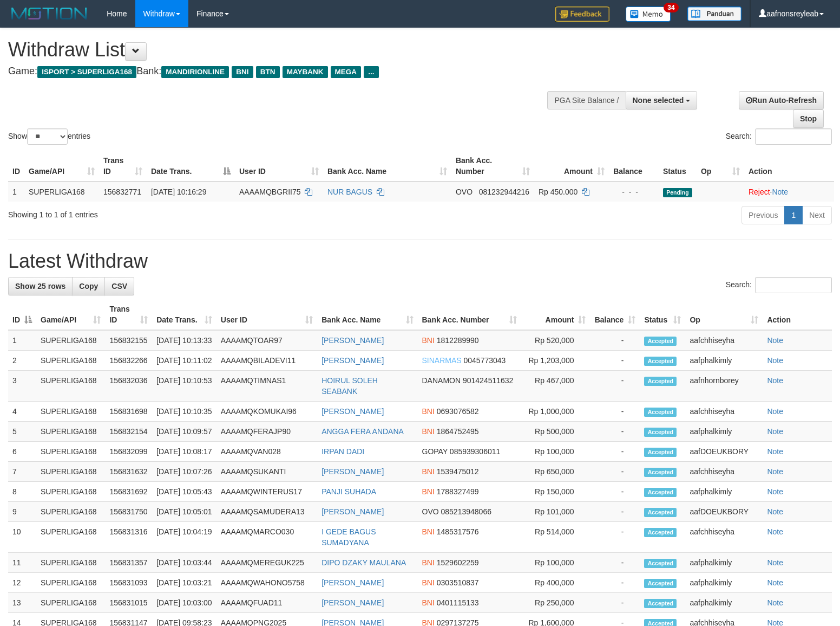  I want to click on td: 156831357, so click(129, 562).